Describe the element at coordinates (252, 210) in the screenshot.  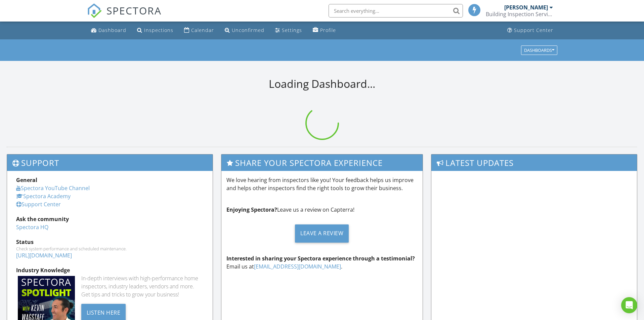
I see `strong: Enjoying Spectora?` at that location.